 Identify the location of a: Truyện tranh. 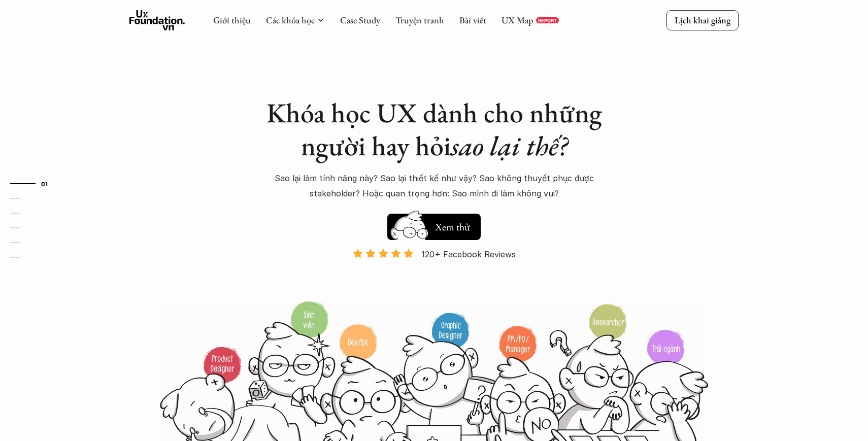
(420, 20).